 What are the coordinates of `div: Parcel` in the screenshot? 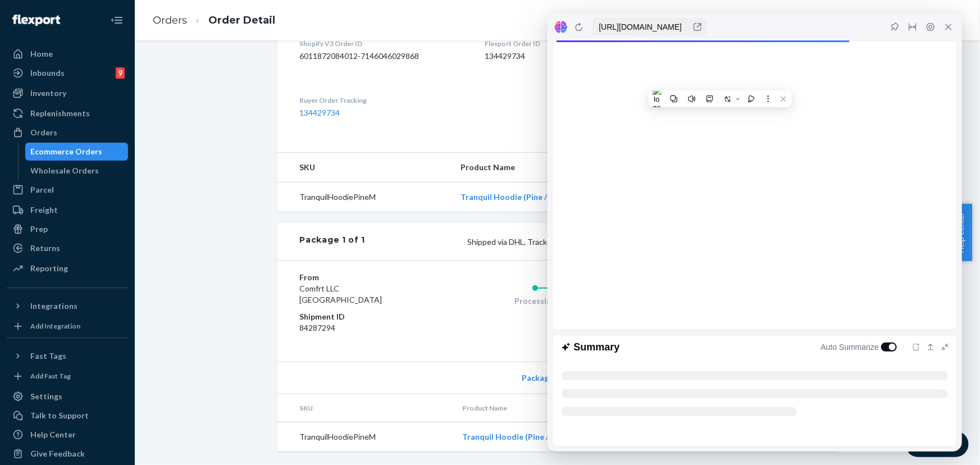 It's located at (42, 190).